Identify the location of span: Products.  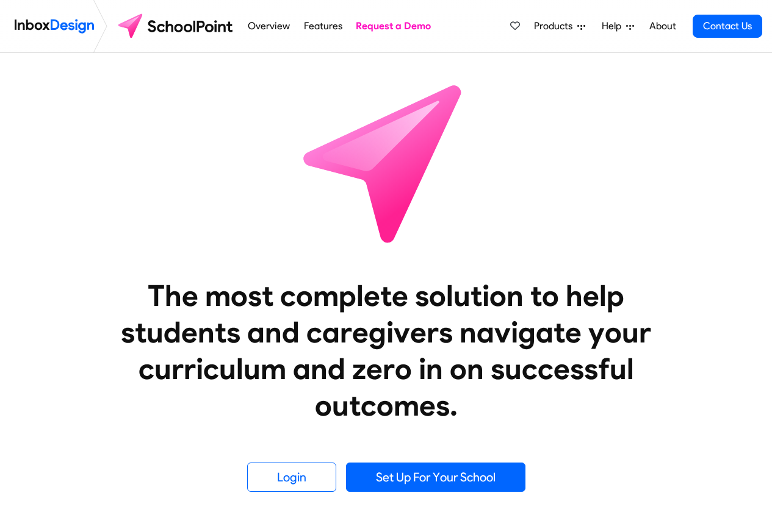
(556, 27).